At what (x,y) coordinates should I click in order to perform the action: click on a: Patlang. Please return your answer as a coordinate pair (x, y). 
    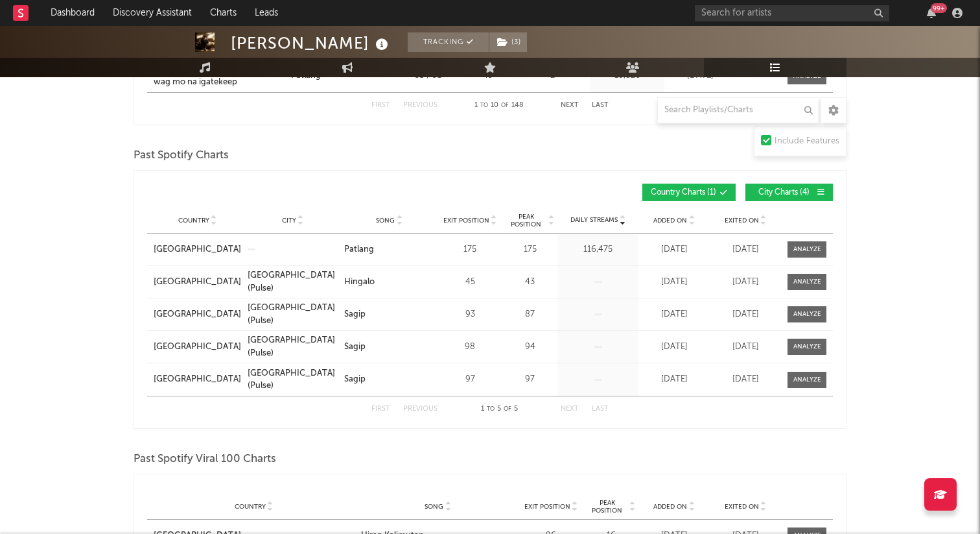
    Looking at the image, I should click on (389, 249).